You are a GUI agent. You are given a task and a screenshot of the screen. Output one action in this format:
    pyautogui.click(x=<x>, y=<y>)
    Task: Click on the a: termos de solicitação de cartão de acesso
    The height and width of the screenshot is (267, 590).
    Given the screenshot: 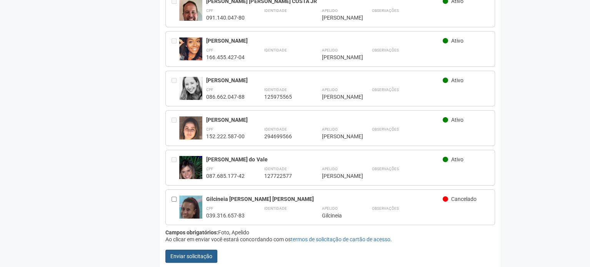 What is the action you would take?
    pyautogui.click(x=340, y=240)
    